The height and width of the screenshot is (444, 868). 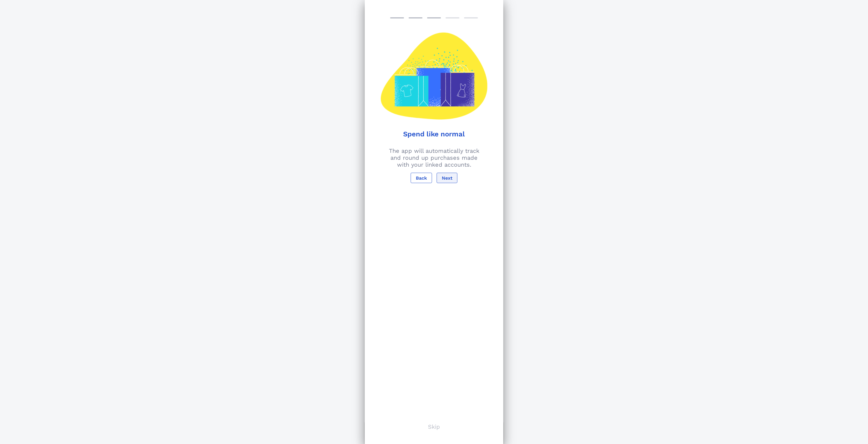 I want to click on h1: Spend like normal, so click(x=434, y=134).